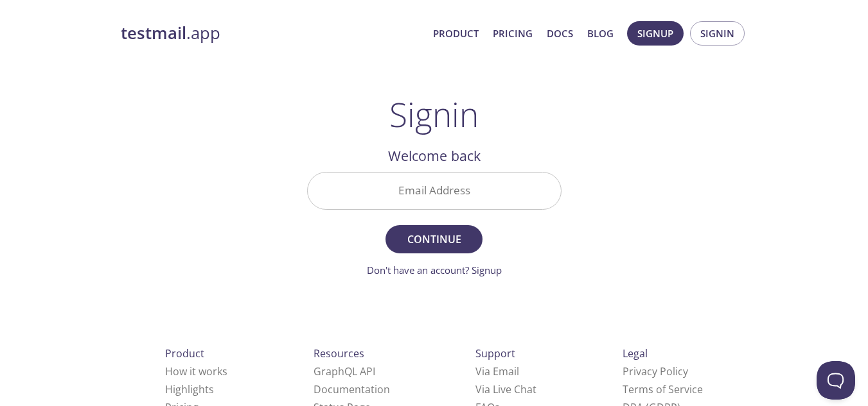 This screenshot has height=406, width=868. I want to click on a: Docs, so click(560, 33).